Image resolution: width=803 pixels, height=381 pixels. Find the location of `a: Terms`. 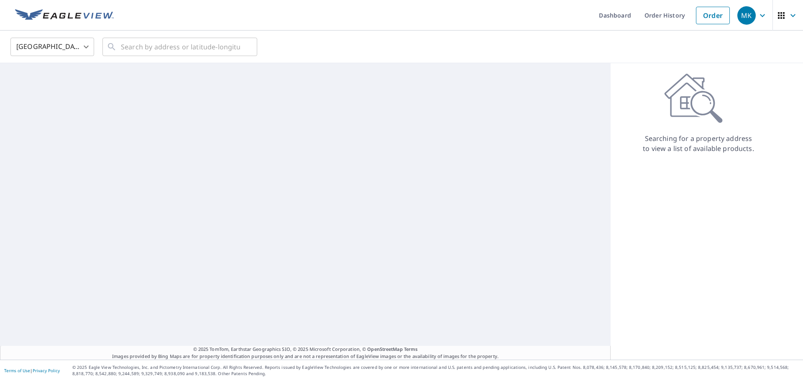

a: Terms is located at coordinates (411, 349).